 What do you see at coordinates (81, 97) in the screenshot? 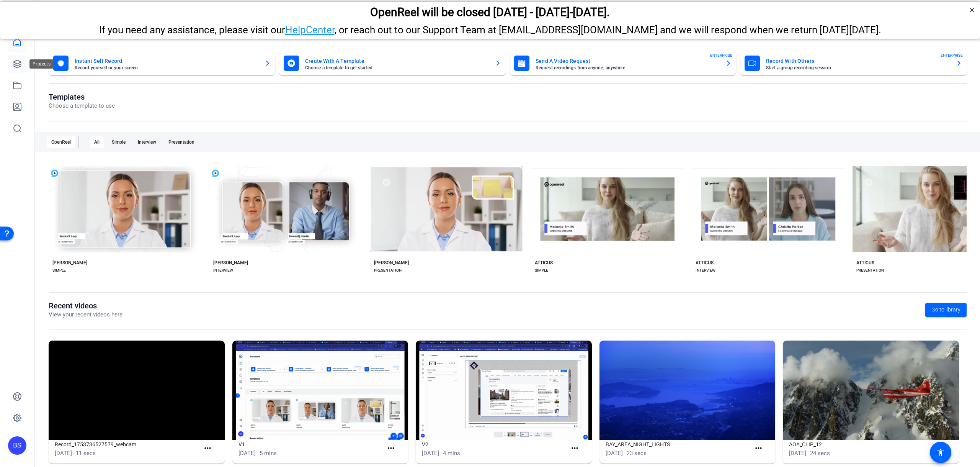
I see `h1: Templates` at bounding box center [81, 97].